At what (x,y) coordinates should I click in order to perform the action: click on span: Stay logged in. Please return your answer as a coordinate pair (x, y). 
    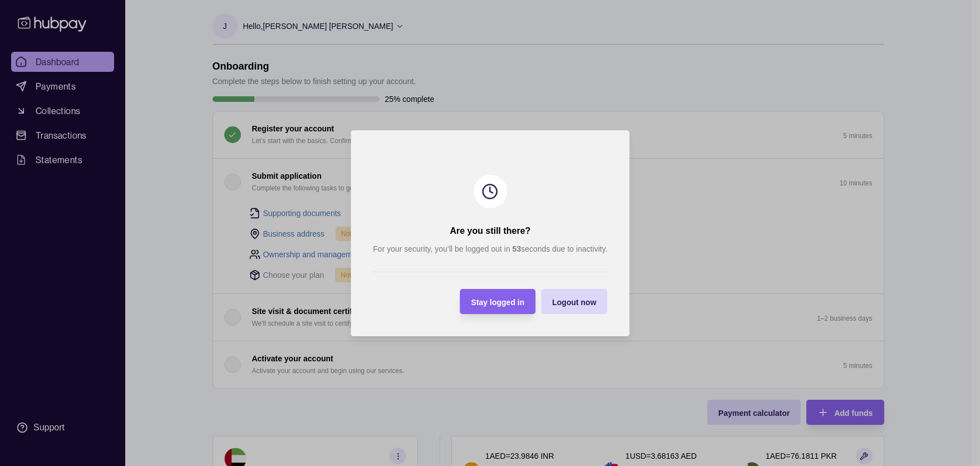
    Looking at the image, I should click on (497, 301).